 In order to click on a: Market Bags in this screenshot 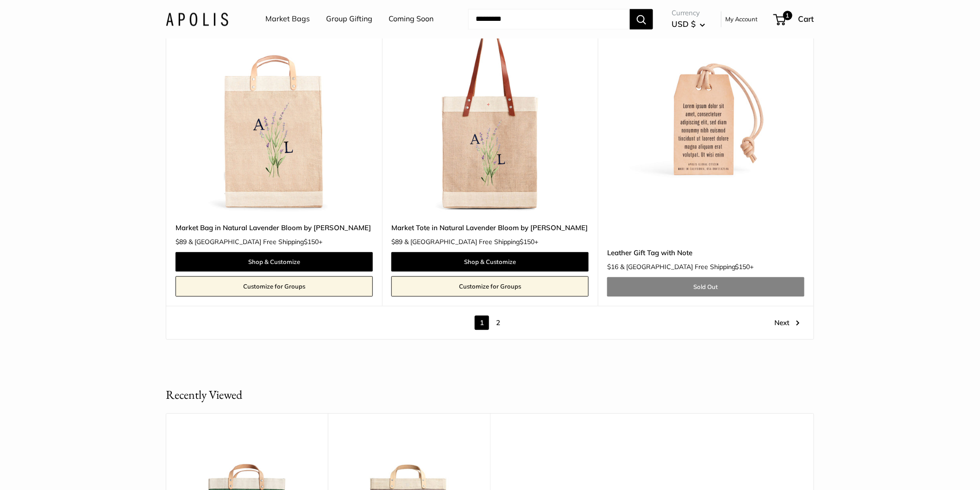, I will do `click(287, 20)`.